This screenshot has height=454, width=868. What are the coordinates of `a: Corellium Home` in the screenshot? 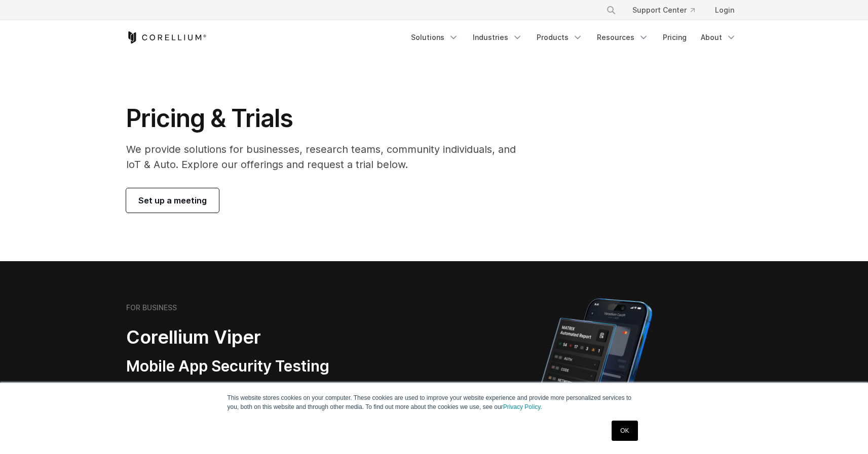 It's located at (166, 38).